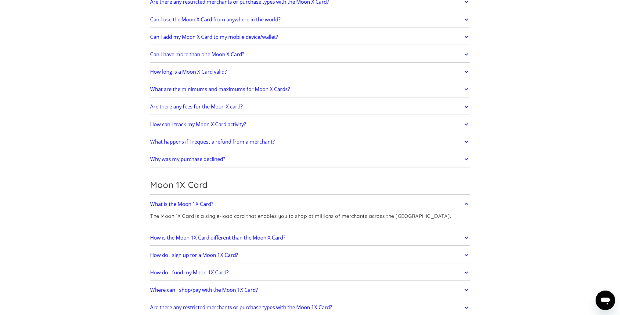 This screenshot has width=620, height=315. I want to click on h2: Can I add my Moon X Card to my mobile device/wallet?, so click(214, 37).